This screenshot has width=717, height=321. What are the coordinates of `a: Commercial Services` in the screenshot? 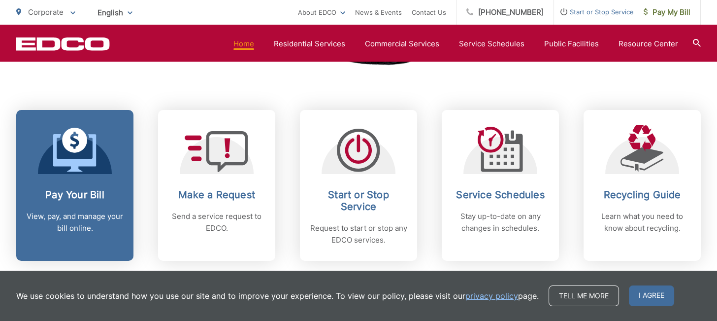 It's located at (402, 44).